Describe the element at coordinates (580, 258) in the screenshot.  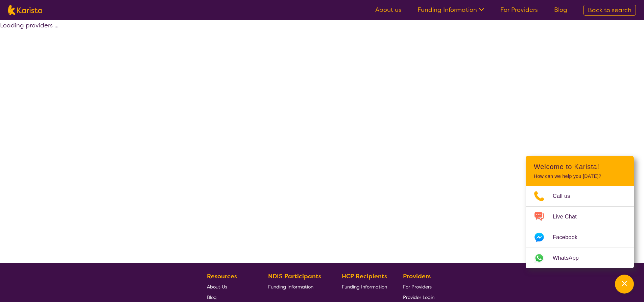
I see `a: Web link opens in a new tab.` at that location.